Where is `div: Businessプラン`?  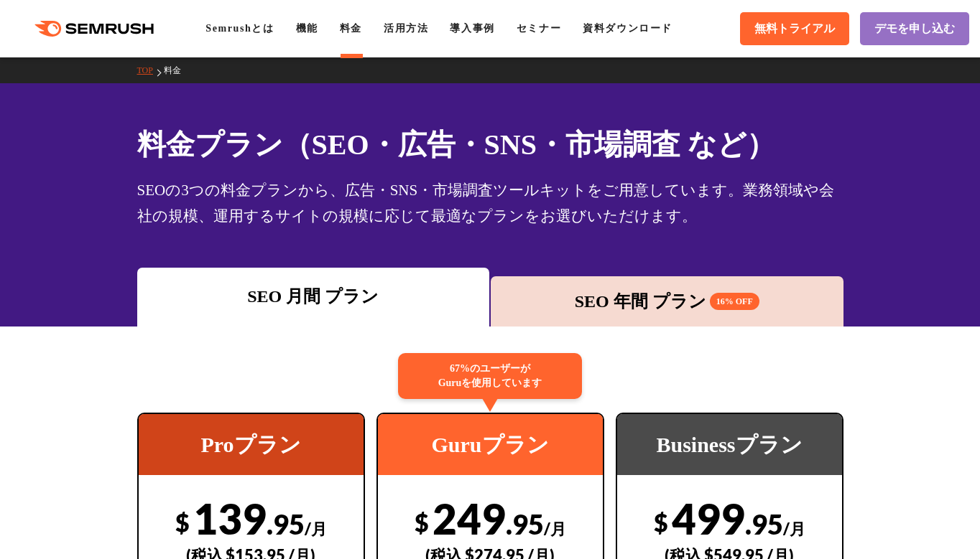
div: Businessプラン is located at coordinates (729, 444).